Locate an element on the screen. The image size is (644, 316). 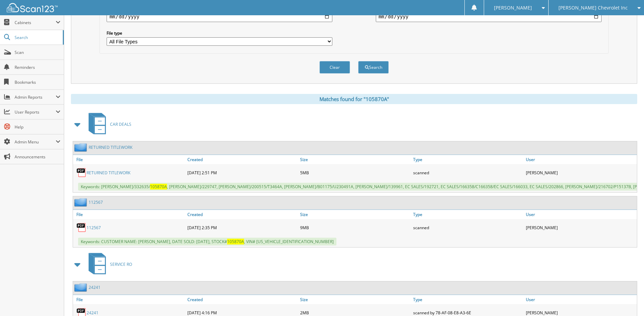
span: CAR DEALS is located at coordinates (120, 124).